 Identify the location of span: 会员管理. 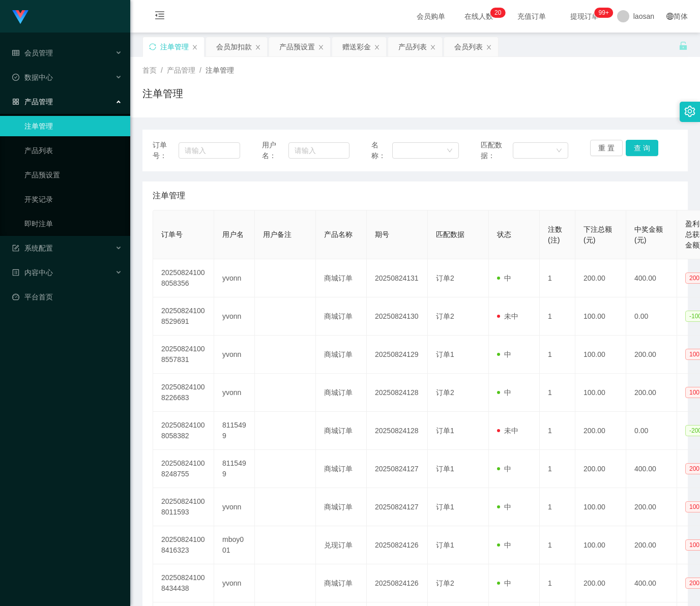
(32, 53).